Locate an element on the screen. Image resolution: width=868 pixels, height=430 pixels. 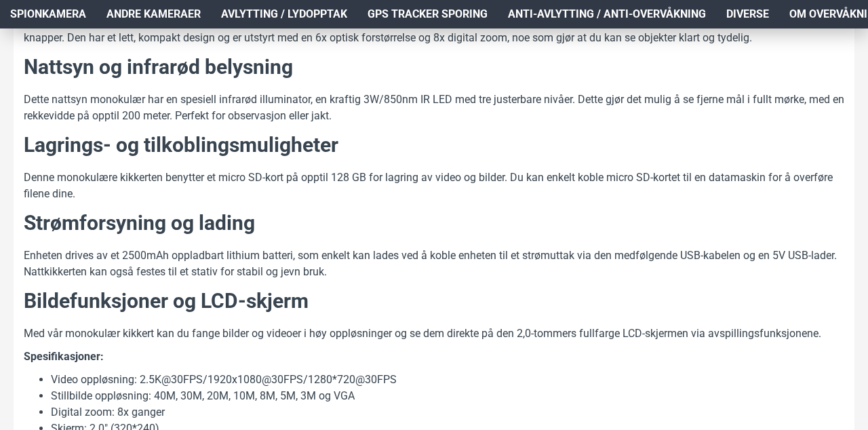
span: Andre kameraer is located at coordinates (154, 14).